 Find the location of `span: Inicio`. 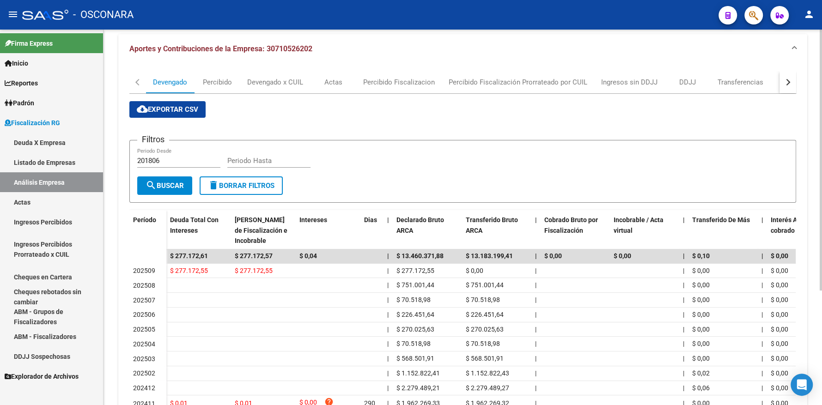

span: Inicio is located at coordinates (16, 63).